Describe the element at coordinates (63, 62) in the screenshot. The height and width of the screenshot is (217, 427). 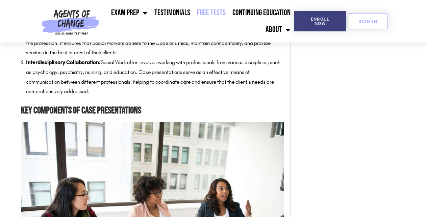
I see `strong: Interdisciplinary Collaboration:` at that location.